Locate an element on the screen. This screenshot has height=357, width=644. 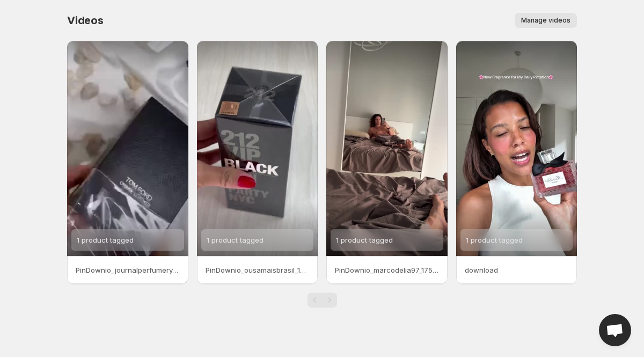
div: Open chat is located at coordinates (615, 330).